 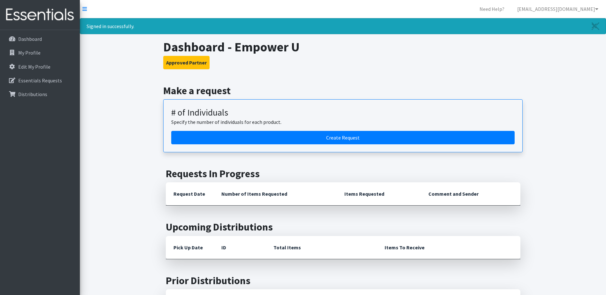 What do you see at coordinates (595, 26) in the screenshot?
I see `a: Close` at bounding box center [595, 26].